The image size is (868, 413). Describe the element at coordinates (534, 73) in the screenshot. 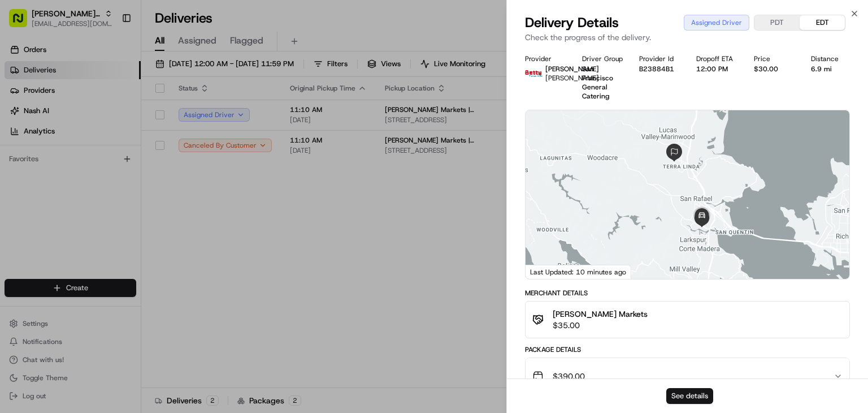

I see `img: betty.jpg` at that location.